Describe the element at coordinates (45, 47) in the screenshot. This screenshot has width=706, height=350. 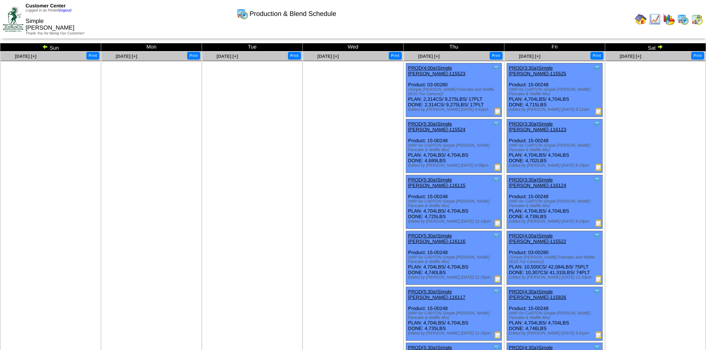
I see `img: arrowleft.gif` at that location.